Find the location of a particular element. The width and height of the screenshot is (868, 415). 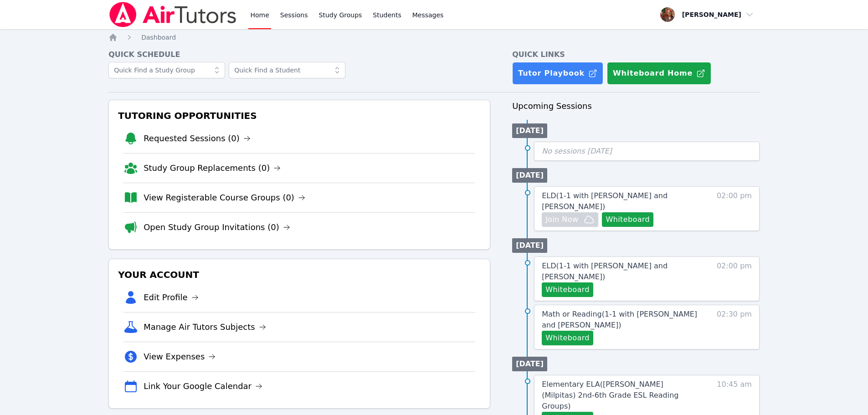

span: Join Now is located at coordinates (562, 220).